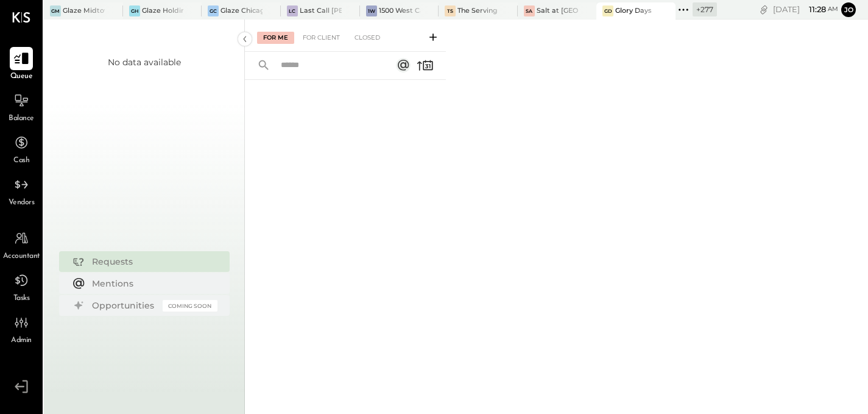 This screenshot has width=868, height=414. What do you see at coordinates (241, 11) in the screenshot?
I see `div: Glaze Chicago Ghost - West River Rice LLC` at bounding box center [241, 11].